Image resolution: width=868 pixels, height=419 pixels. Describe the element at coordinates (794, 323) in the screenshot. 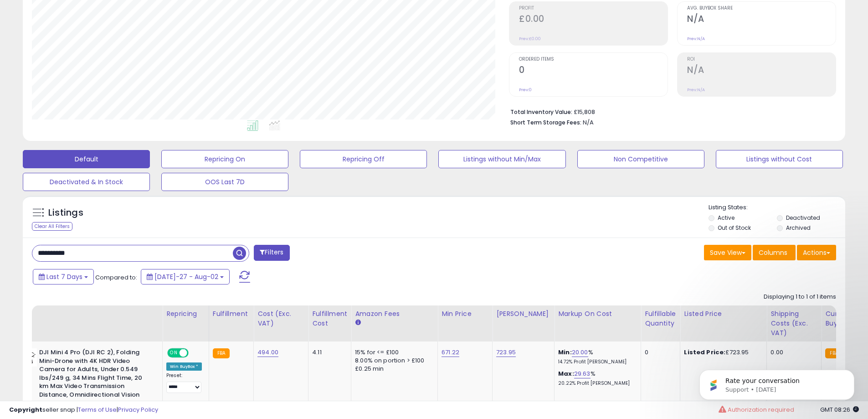

I see `div: Shipping Costs (Exc. VAT)` at that location.